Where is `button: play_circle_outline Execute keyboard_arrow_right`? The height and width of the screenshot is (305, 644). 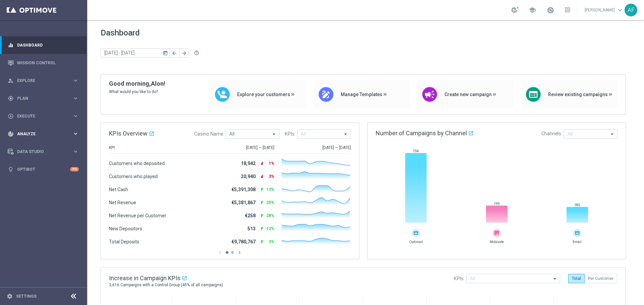 button: play_circle_outline Execute keyboard_arrow_right is located at coordinates (43, 116).